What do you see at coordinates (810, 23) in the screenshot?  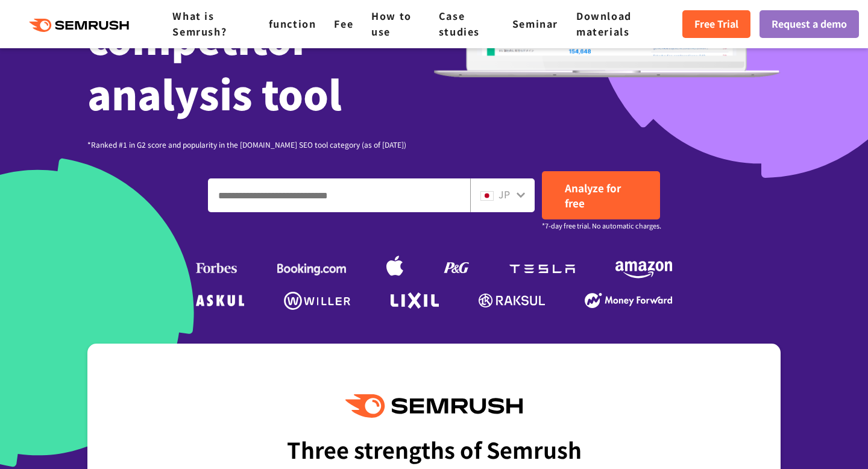 I see `font: Request a demo` at bounding box center [810, 23].